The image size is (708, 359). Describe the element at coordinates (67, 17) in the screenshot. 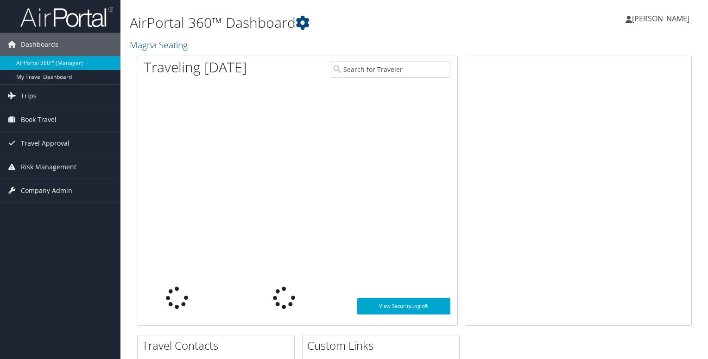

I see `img: airportal-logo.png` at that location.